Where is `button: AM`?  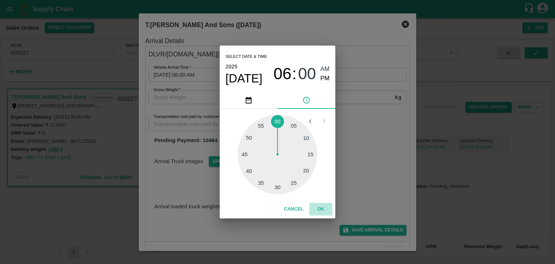 button: AM is located at coordinates (325, 69).